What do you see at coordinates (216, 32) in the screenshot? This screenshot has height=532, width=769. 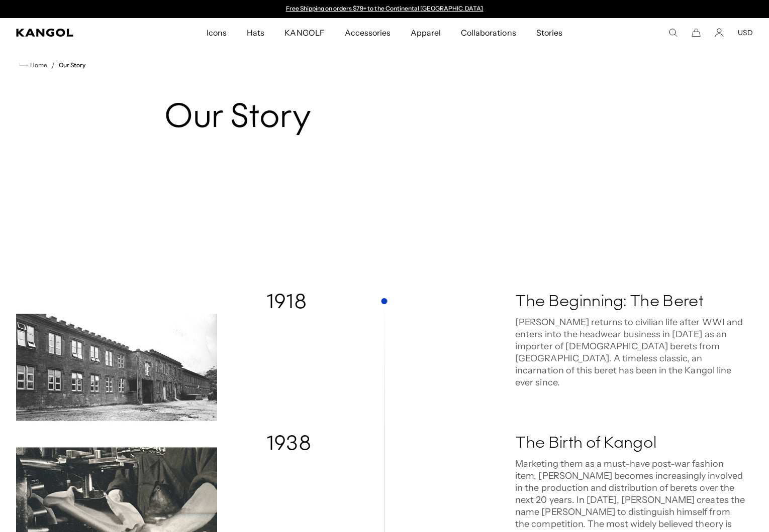 I see `span: Icons` at bounding box center [216, 32].